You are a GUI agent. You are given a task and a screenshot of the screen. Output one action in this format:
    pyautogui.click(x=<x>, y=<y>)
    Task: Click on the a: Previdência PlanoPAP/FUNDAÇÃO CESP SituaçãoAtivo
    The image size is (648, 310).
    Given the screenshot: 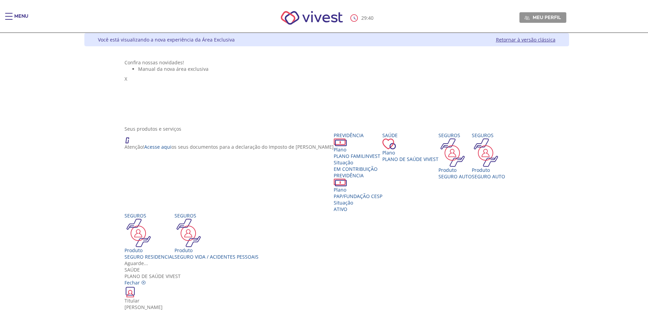 What is the action you would take?
    pyautogui.click(x=358, y=192)
    